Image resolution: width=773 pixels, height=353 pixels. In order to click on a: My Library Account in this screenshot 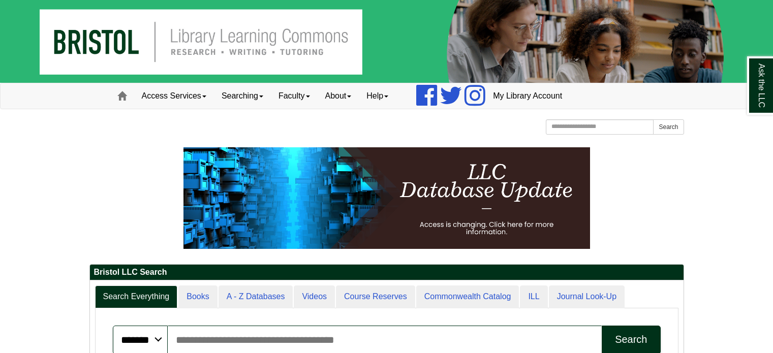, I will do `click(528, 96)`.